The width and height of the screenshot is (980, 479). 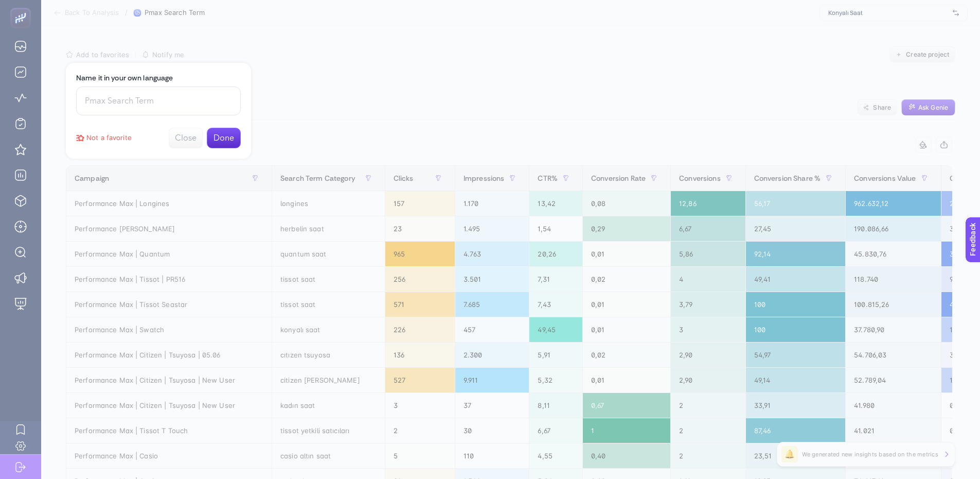 I want to click on div: Not a favorite, so click(x=109, y=138).